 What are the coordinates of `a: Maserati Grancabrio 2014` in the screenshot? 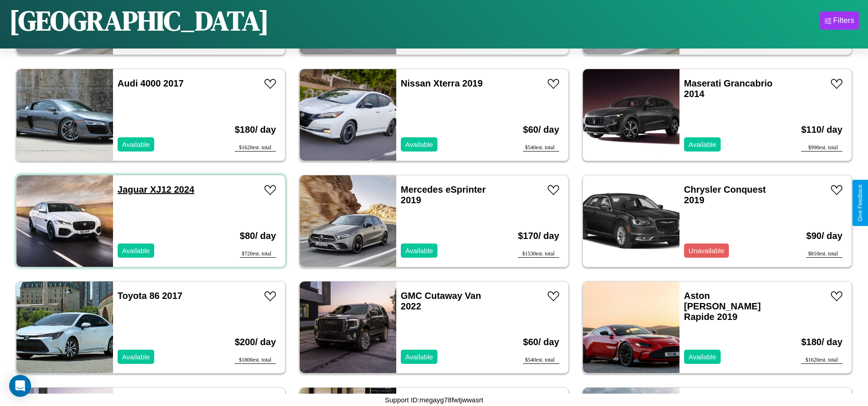 It's located at (728, 89).